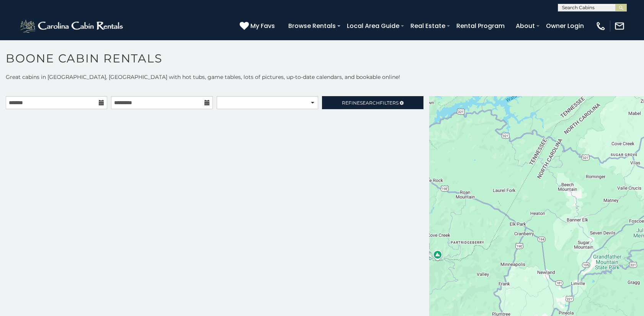  What do you see at coordinates (370, 103) in the screenshot?
I see `span: Search` at bounding box center [370, 103].